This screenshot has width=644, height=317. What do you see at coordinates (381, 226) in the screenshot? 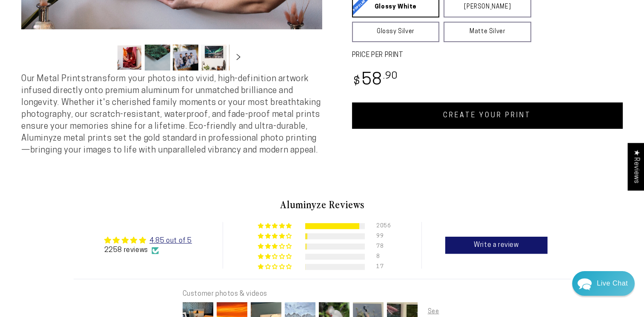
I see `div: 2056` at bounding box center [381, 226].